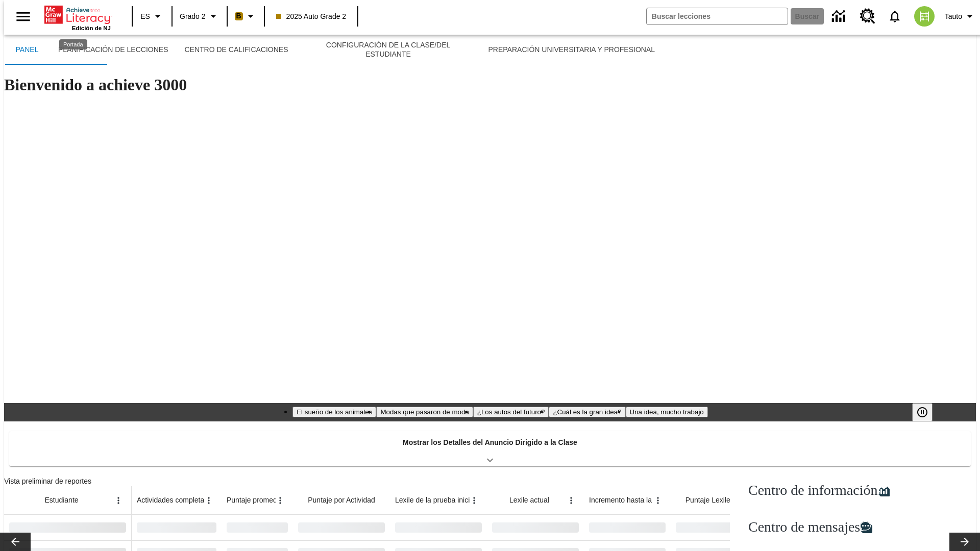 This screenshot has width=980, height=551. What do you see at coordinates (804, 528) in the screenshot?
I see `span: Centro de mensajes` at bounding box center [804, 528].